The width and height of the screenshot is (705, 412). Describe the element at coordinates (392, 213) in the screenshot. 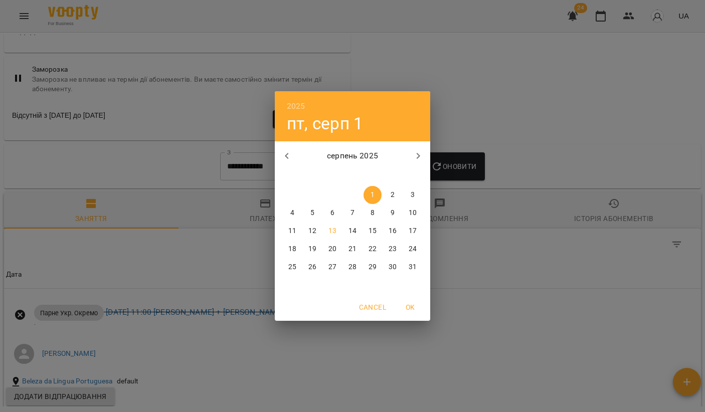

I see `p: 9` at that location.